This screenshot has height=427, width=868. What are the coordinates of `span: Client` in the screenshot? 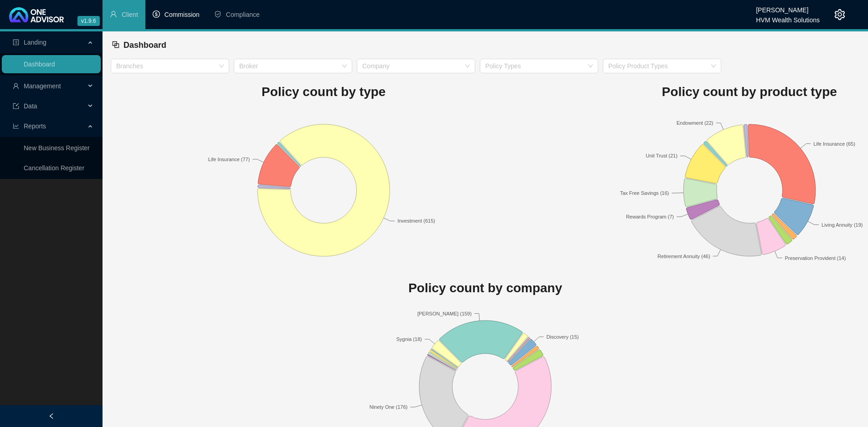 It's located at (130, 15).